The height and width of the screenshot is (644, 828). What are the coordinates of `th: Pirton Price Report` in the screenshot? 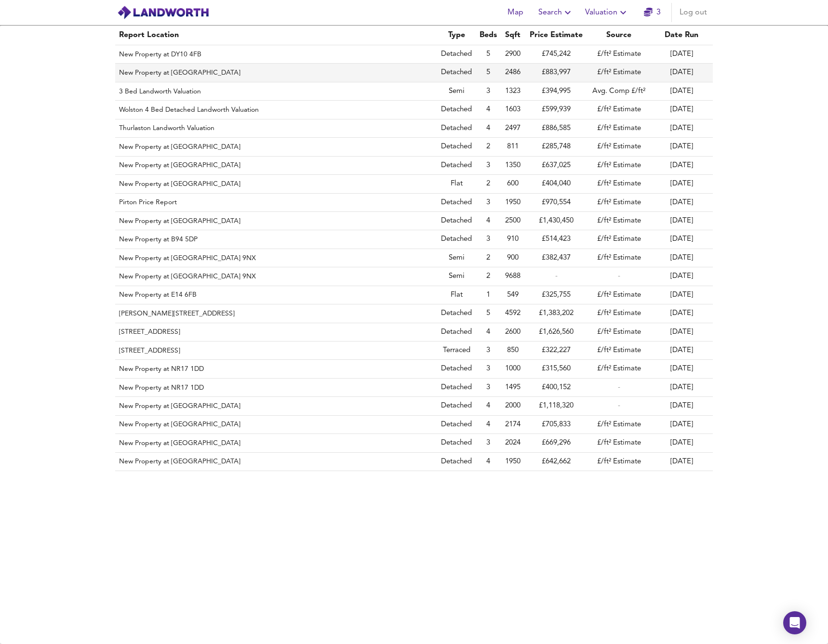 It's located at (277, 203).